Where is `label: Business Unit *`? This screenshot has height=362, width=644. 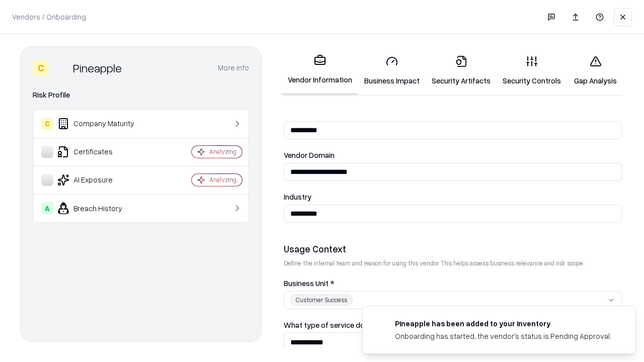 label: Business Unit * is located at coordinates (453, 283).